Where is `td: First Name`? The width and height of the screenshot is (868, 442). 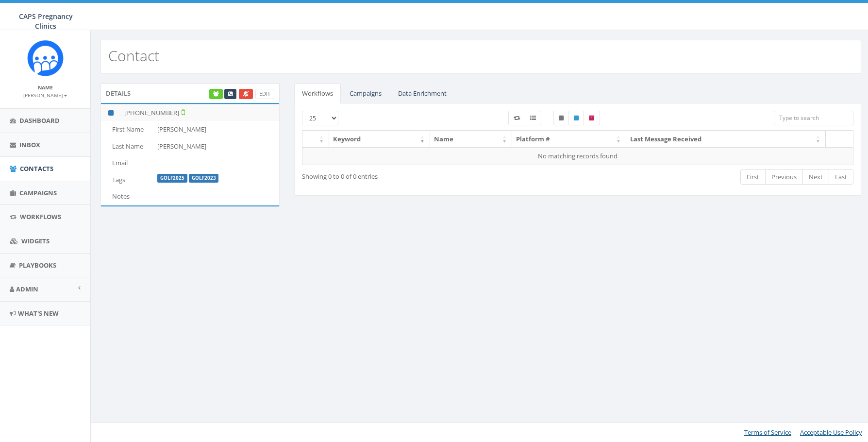
td: First Name is located at coordinates (127, 129).